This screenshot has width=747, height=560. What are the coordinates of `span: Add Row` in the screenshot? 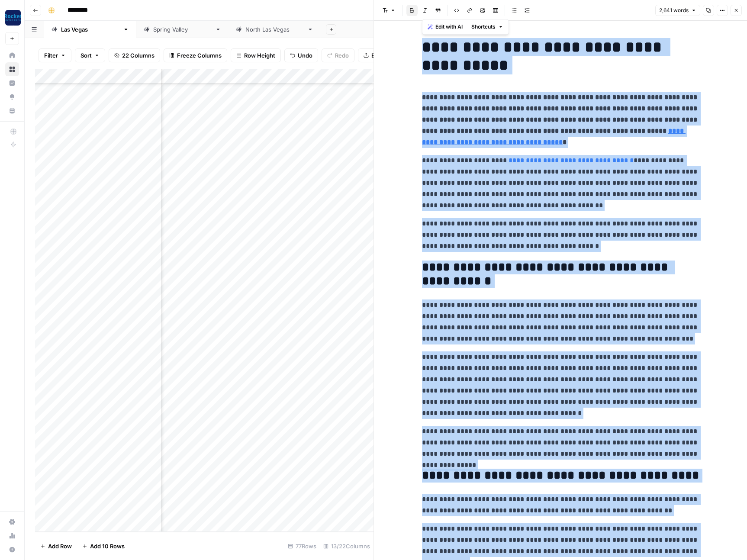 It's located at (59, 546).